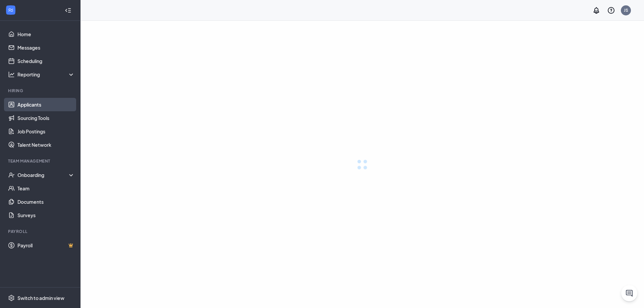 The height and width of the screenshot is (308, 644). Describe the element at coordinates (11, 74) in the screenshot. I see `svg: Analysis` at that location.